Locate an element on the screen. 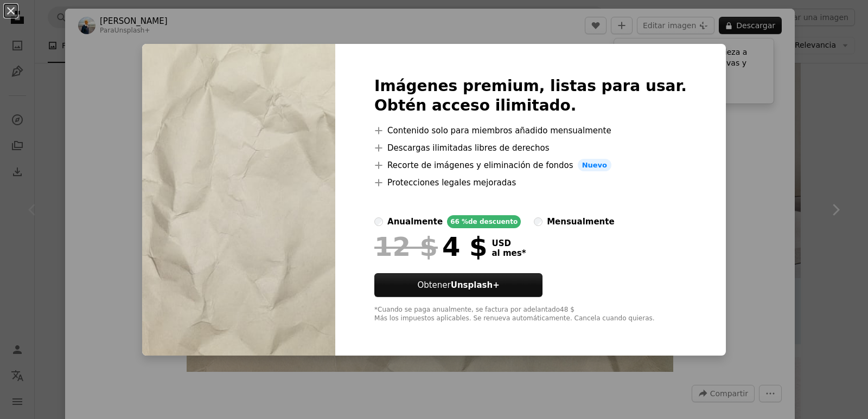  div: 66 % de descuento is located at coordinates (483, 222).